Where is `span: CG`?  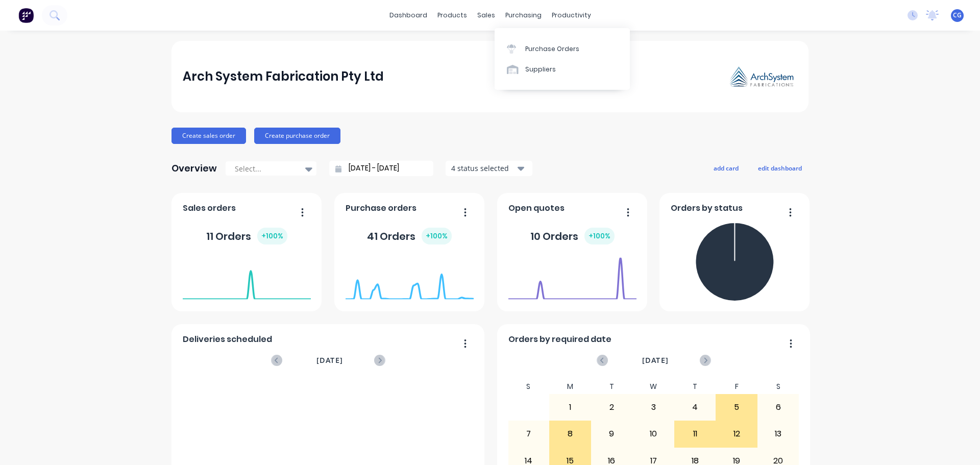
span: CG is located at coordinates (956, 16).